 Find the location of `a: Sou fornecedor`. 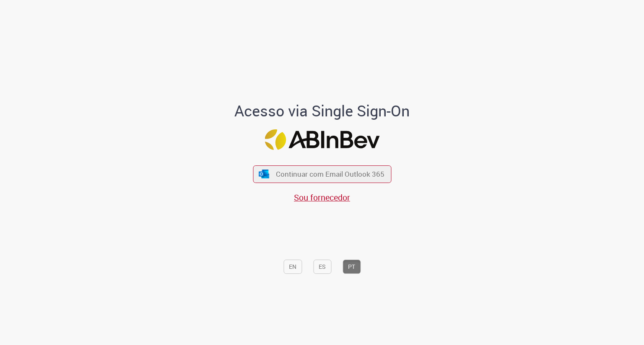

a: Sou fornecedor is located at coordinates (322, 197).